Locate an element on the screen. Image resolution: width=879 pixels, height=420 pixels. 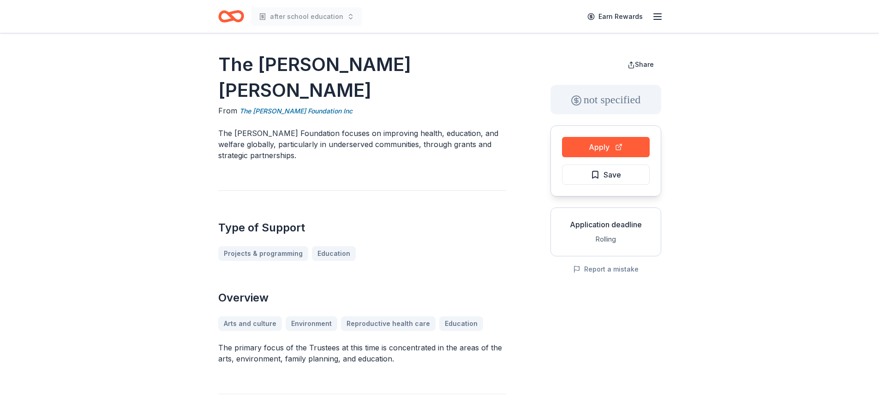
button: Report a mistake is located at coordinates (606, 269).